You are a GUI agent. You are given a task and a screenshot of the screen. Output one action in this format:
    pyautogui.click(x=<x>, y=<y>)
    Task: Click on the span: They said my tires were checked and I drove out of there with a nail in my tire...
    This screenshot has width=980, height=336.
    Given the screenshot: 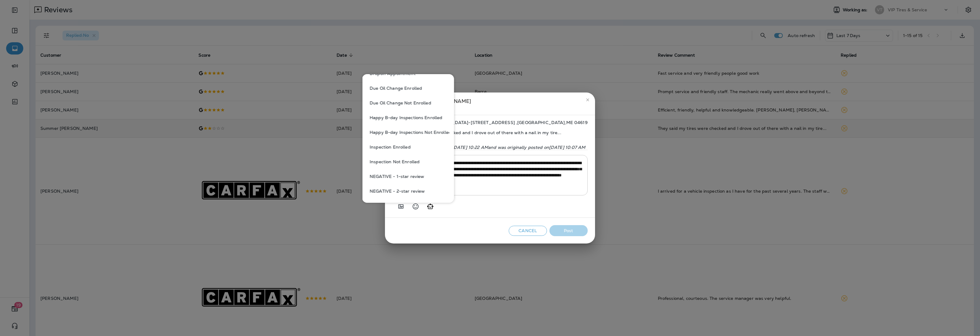 What is the action you would take?
    pyautogui.click(x=490, y=133)
    